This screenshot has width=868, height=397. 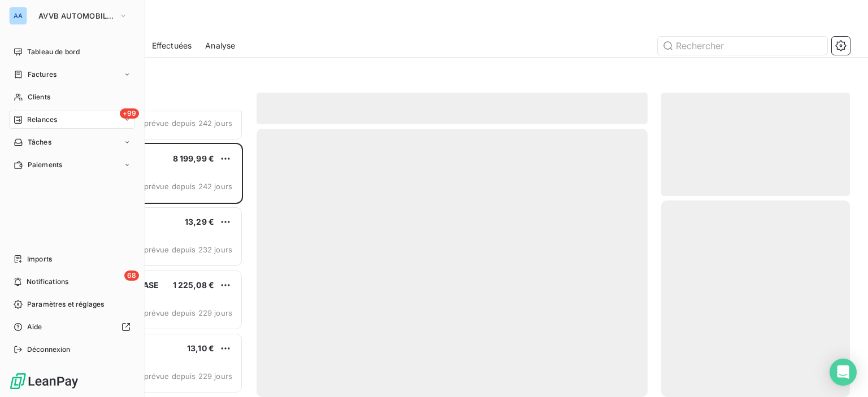 What do you see at coordinates (39, 97) in the screenshot?
I see `span: Clients` at bounding box center [39, 97].